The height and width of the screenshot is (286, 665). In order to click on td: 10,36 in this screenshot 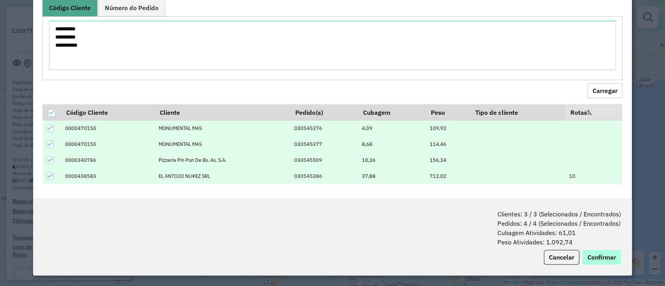, I will do `click(392, 160)`.